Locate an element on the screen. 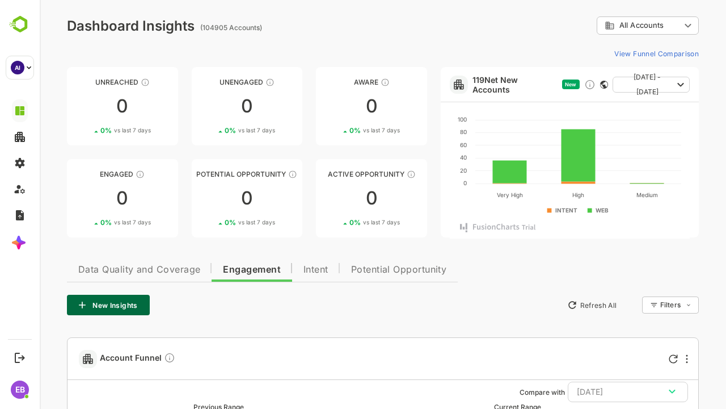  a: UnreachedThese accounts have not been engaged with for a defined time period00%vs last 7 days is located at coordinates (83, 106).